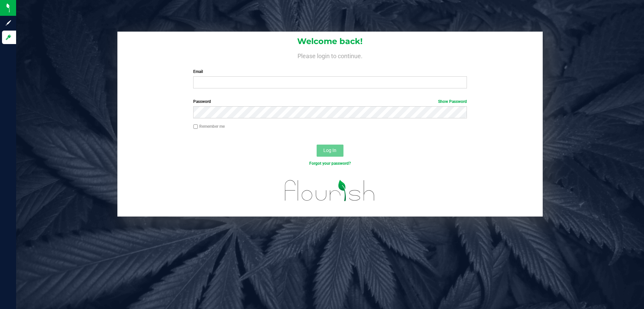  What do you see at coordinates (8, 23) in the screenshot?
I see `inline-svg: Sign up` at bounding box center [8, 23].